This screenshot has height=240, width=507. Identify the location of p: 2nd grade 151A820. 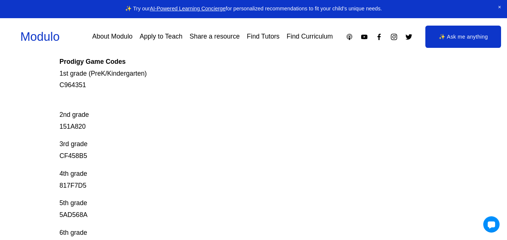
(234, 115).